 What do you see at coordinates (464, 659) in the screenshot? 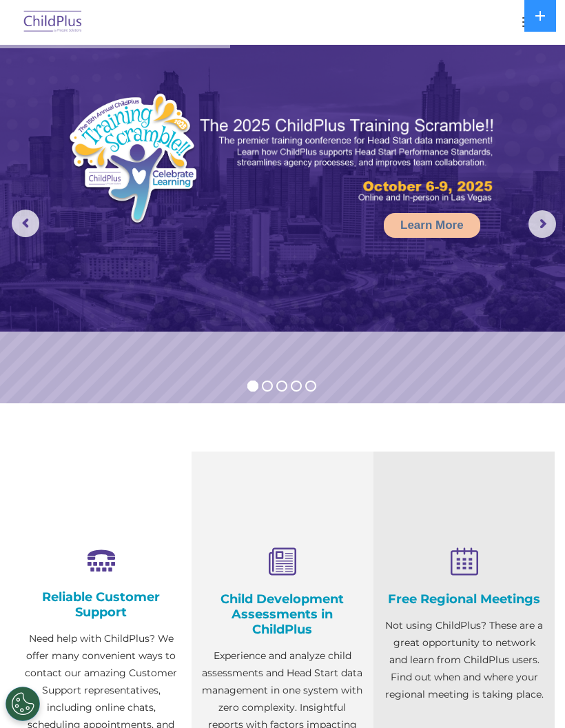
I see `p: Not using ChildPlus? These are a great opportunity to network and learn from ChildPlus users. Fin...` at bounding box center [464, 659].